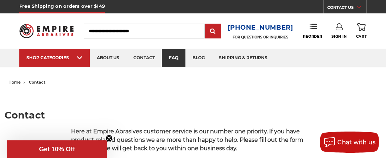 The width and height of the screenshot is (386, 158). What do you see at coordinates (312, 31) in the screenshot?
I see `a: Reorder` at bounding box center [312, 31].